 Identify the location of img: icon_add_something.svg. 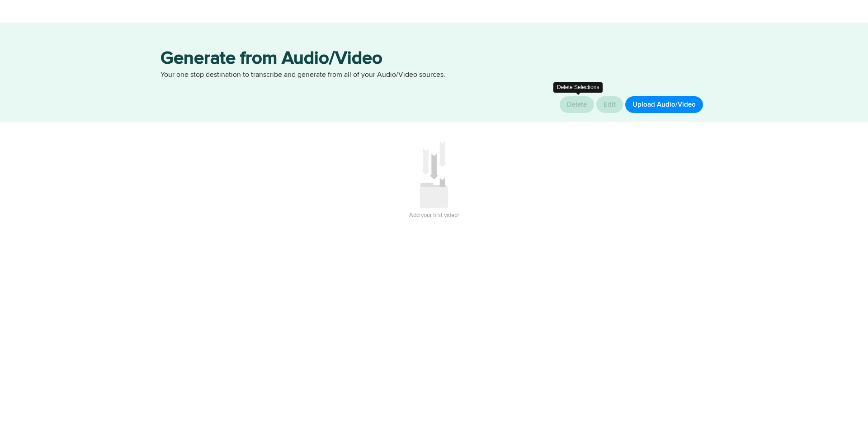
(434, 175).